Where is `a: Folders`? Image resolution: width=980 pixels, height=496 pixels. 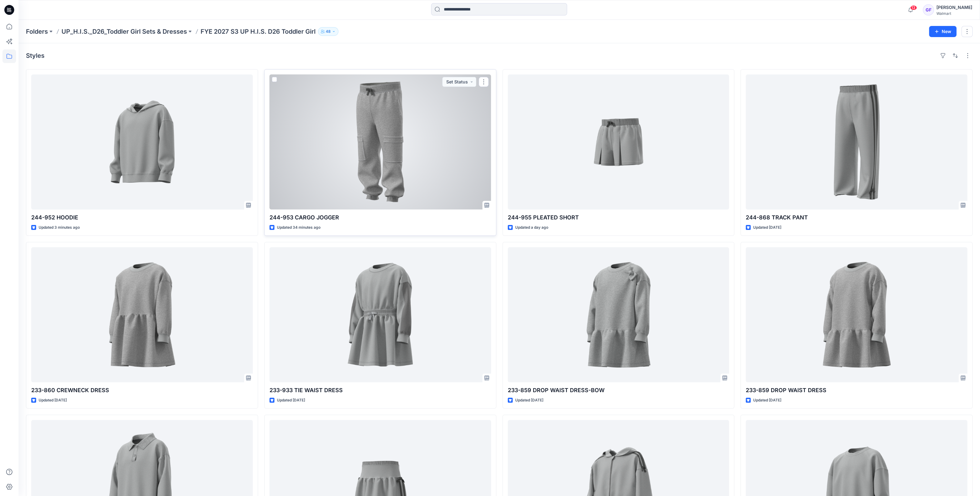 a: Folders is located at coordinates (37, 32).